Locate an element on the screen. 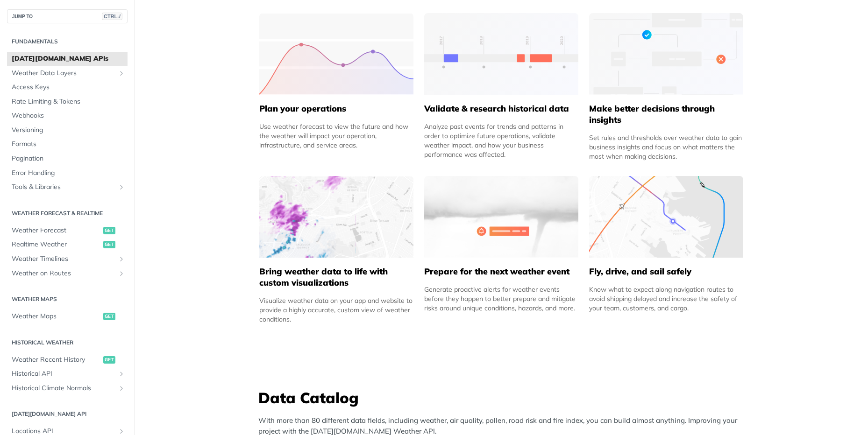 The image size is (868, 435). button: JUMP TOCTRL-/ is located at coordinates (67, 16).